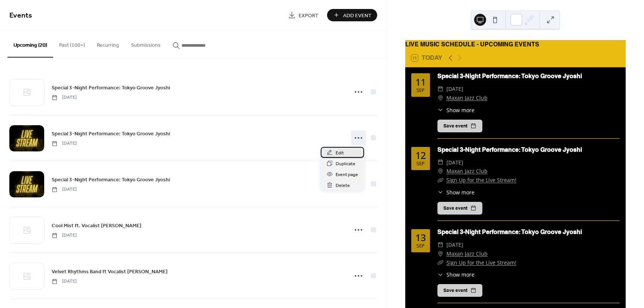 This screenshot has height=308, width=644. I want to click on span: Events, so click(21, 15).